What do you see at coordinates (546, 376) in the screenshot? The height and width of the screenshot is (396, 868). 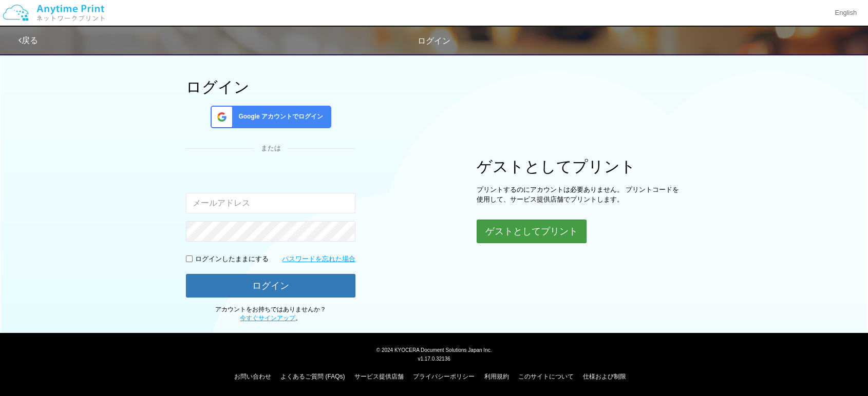 I see `a: このサイトについて` at bounding box center [546, 376].